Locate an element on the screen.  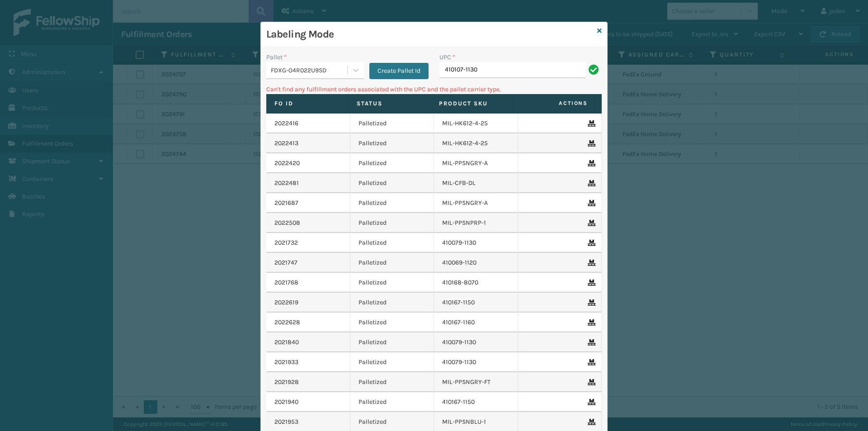
a: 2021768 is located at coordinates (287, 283).